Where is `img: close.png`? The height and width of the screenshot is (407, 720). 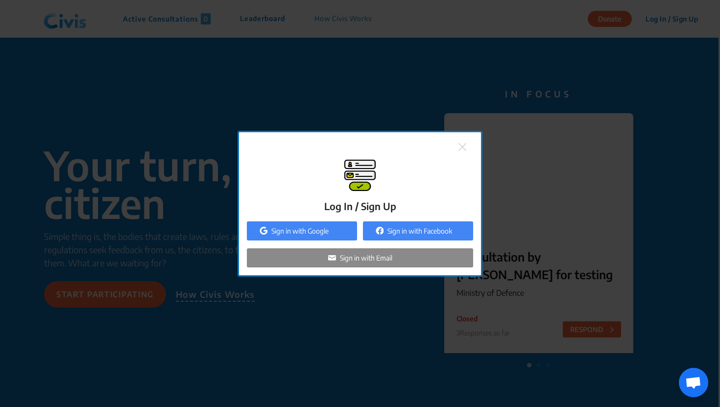 img: close.png is located at coordinates (463, 147).